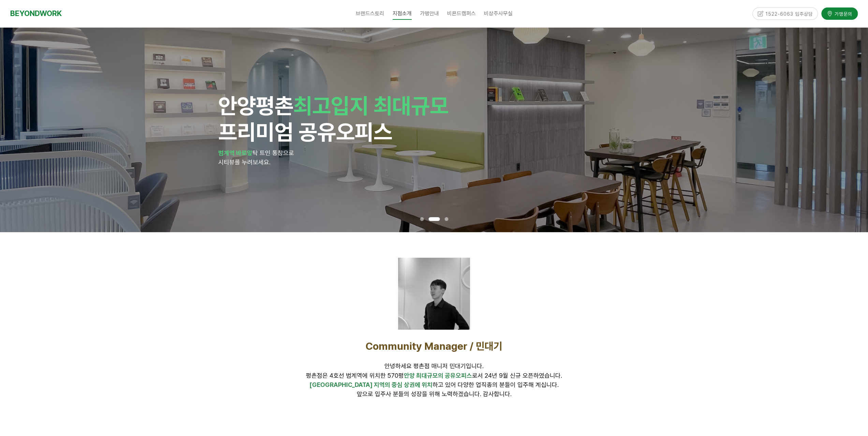 Image resolution: width=868 pixels, height=436 pixels. Describe the element at coordinates (842, 13) in the screenshot. I see `span: 가맹문의` at that location.